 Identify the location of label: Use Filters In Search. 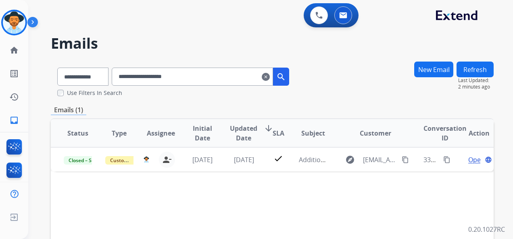
(94, 93).